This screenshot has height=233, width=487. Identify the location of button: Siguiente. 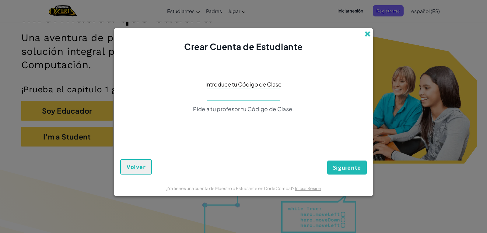
(347, 168).